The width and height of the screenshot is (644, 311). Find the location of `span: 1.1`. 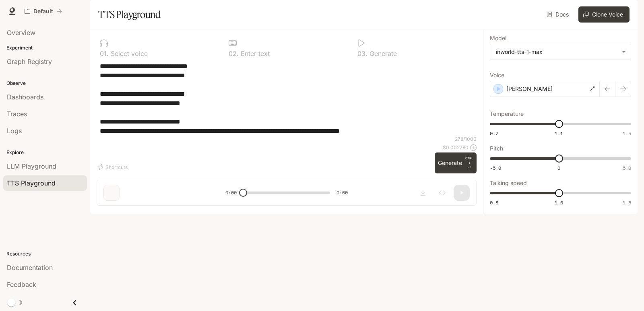

span: 1.1 is located at coordinates (559, 133).